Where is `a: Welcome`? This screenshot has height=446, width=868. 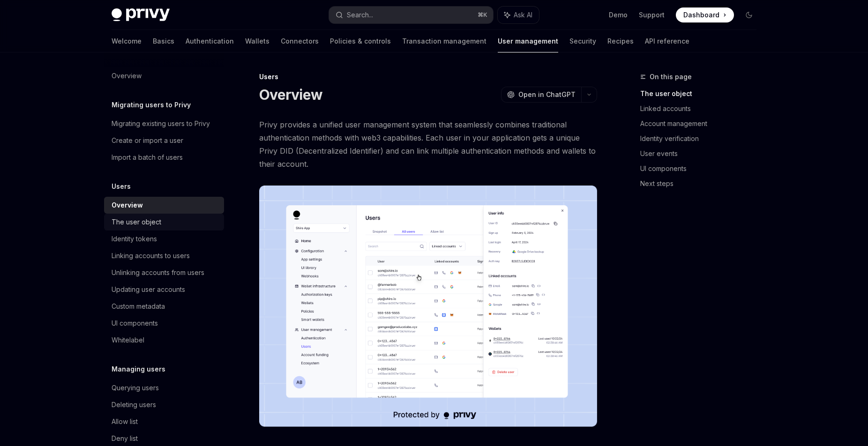 a: Welcome is located at coordinates (127, 42).